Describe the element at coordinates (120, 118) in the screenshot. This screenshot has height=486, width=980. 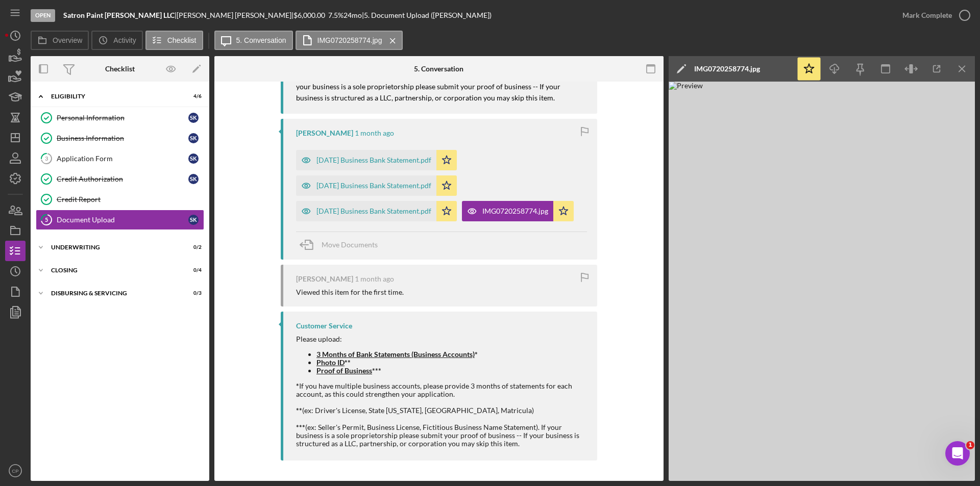
I see `a: Personal Informationsk` at that location.